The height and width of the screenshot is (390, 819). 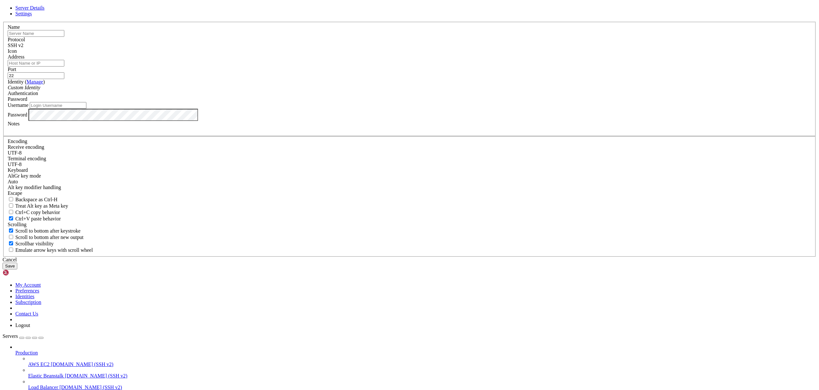 What do you see at coordinates (42, 206) in the screenshot?
I see `span: Treat Alt key as Meta key` at bounding box center [42, 206].